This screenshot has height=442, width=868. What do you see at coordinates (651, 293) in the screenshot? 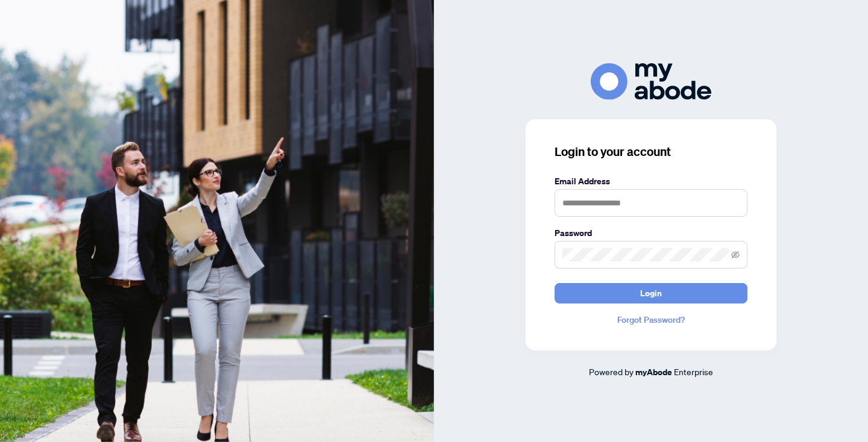
I see `span: Login` at bounding box center [651, 293].